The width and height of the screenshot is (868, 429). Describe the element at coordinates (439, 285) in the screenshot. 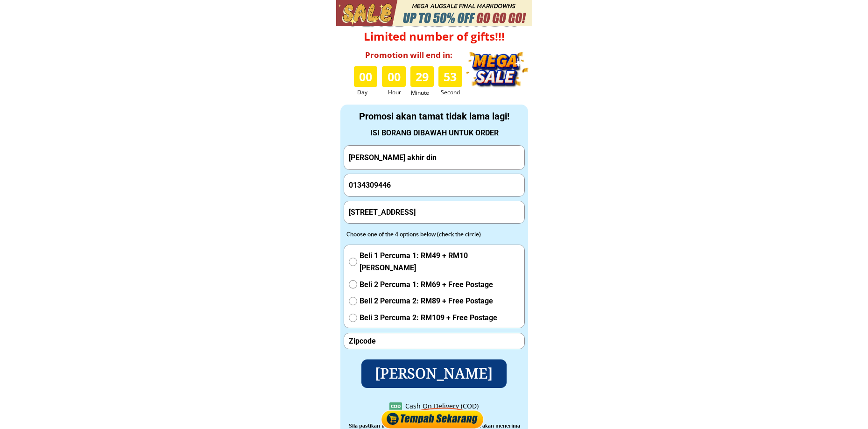

I see `span: Beli 2 Percuma 1: RM69 + Free Postage` at that location.